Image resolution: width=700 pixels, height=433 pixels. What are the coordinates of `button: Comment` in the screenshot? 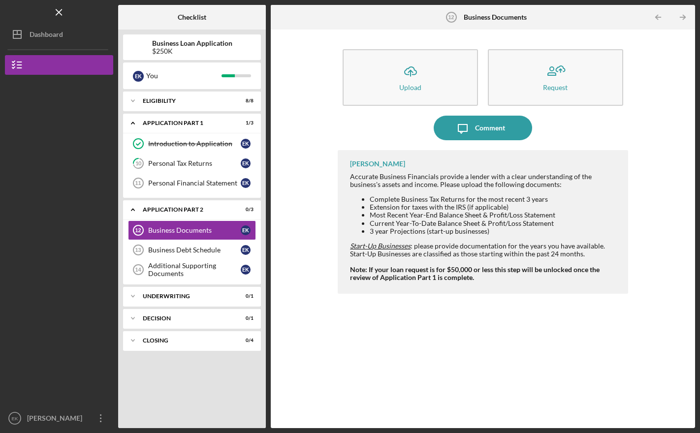 It's located at (483, 128).